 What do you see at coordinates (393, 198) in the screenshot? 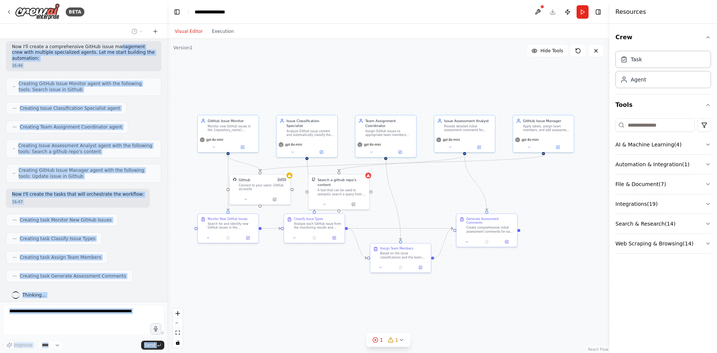
I see `g: Edge from e29ccb8e-5a5b-4acb-9c64-83bd4dc4c656 to c4d119ec-3fca-42d1-88d7-a32af6f71559` at bounding box center [393, 198].